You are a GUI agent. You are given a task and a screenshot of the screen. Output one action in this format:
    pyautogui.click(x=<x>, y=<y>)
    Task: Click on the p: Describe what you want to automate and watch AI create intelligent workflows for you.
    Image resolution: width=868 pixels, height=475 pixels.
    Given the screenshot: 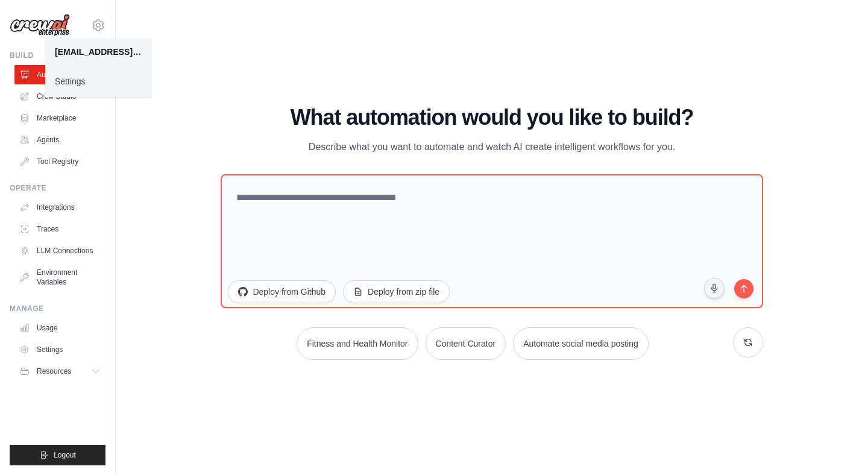 What is the action you would take?
    pyautogui.click(x=492, y=147)
    